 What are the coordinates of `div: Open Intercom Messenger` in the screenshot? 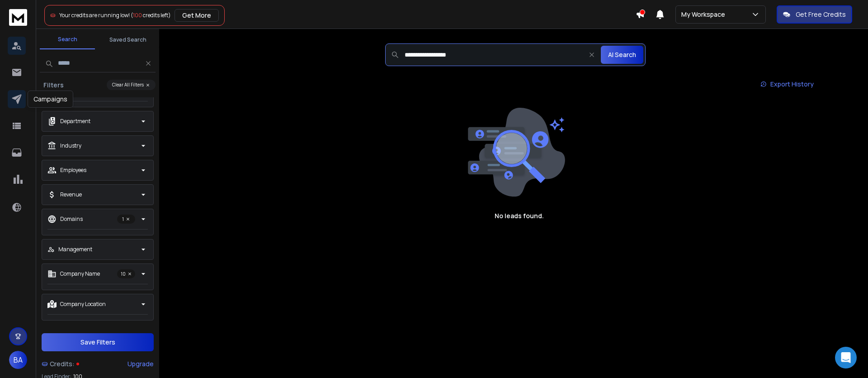 It's located at (847, 358).